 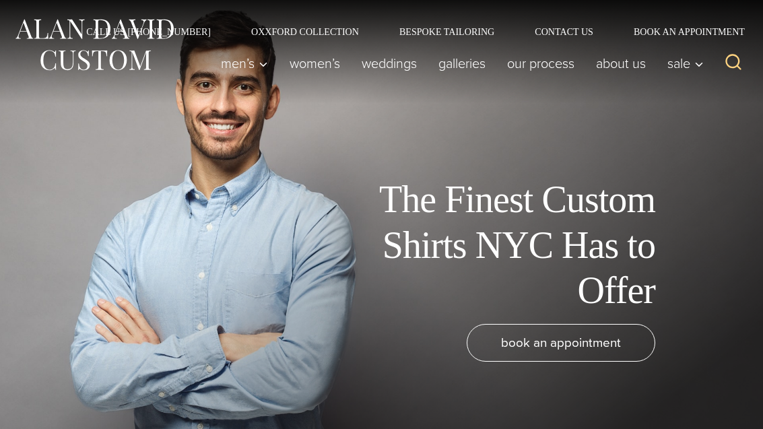 What do you see at coordinates (305, 32) in the screenshot?
I see `a: Oxxford Collection` at bounding box center [305, 32].